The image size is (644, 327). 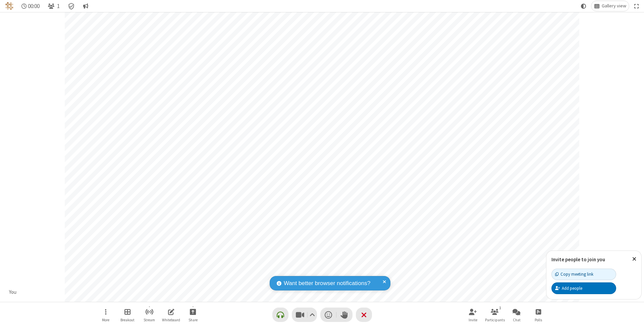 I want to click on button: Open shared whiteboard, so click(x=171, y=314).